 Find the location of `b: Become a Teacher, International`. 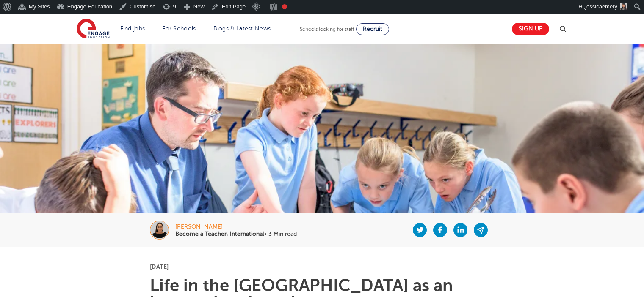

b: Become a Teacher, International is located at coordinates (220, 234).